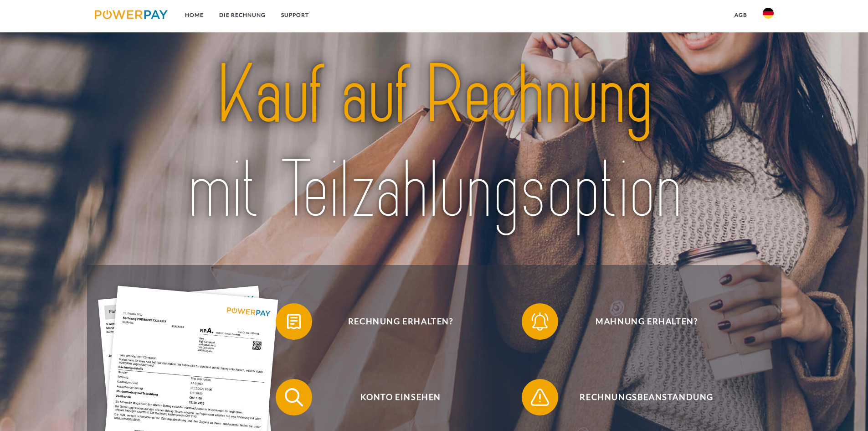 Image resolution: width=868 pixels, height=431 pixels. I want to click on a: Home, so click(194, 15).